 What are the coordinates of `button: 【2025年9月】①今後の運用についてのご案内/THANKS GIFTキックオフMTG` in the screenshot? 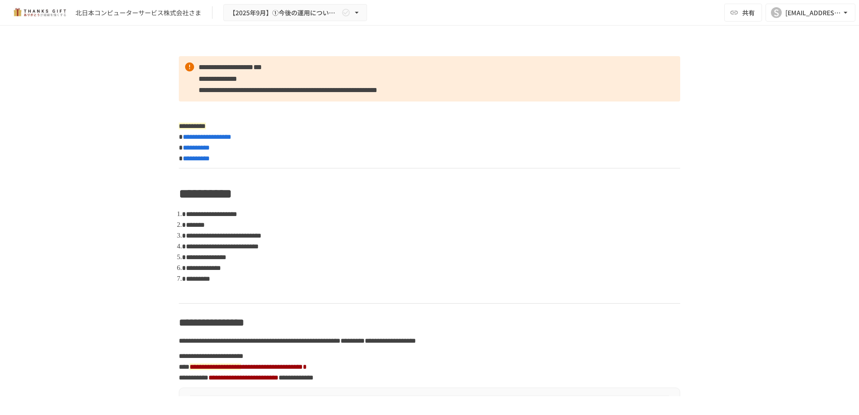 It's located at (295, 13).